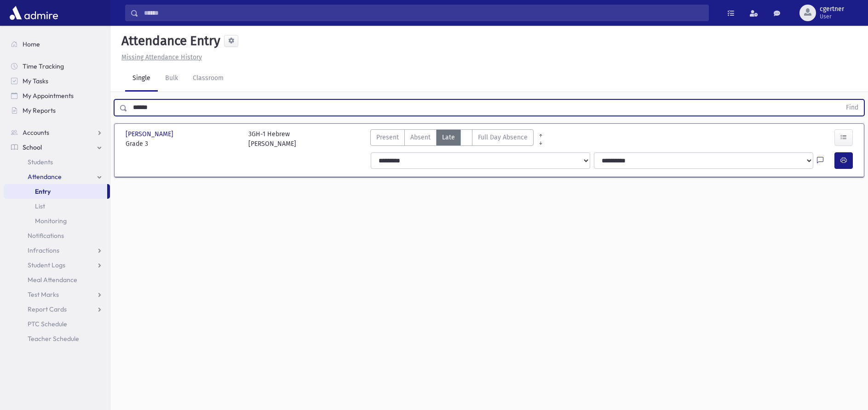 The width and height of the screenshot is (868, 410). I want to click on button: Find, so click(852, 107).